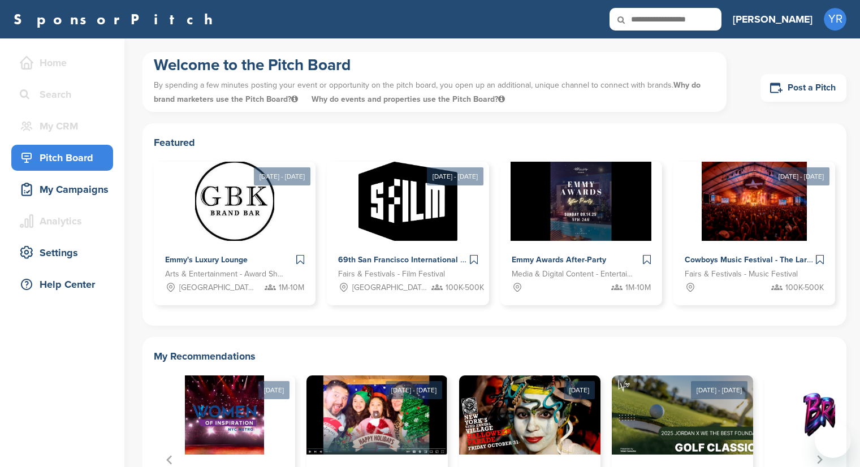  Describe the element at coordinates (741, 274) in the screenshot. I see `span: Fairs & Festivals - Music Festival` at that location.